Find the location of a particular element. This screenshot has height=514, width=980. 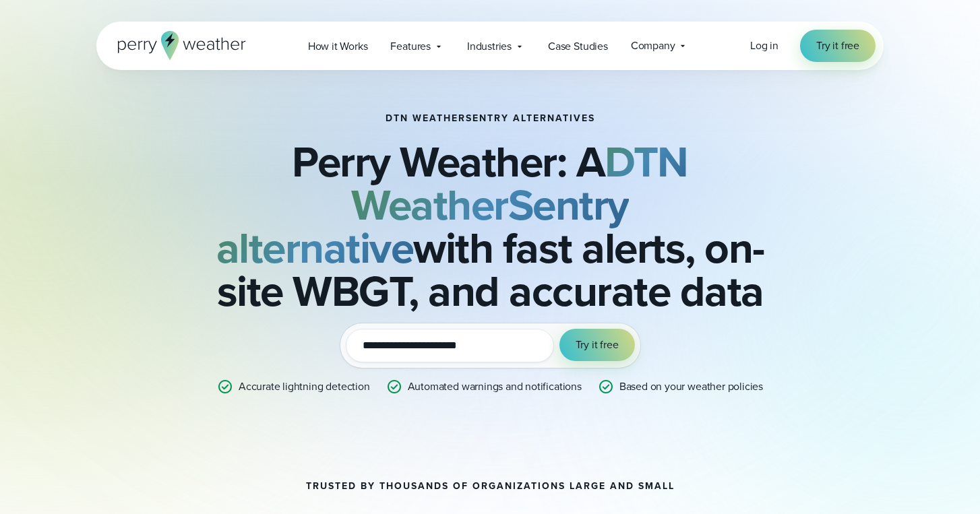

p: Automated warnings and notifications is located at coordinates (495, 387).